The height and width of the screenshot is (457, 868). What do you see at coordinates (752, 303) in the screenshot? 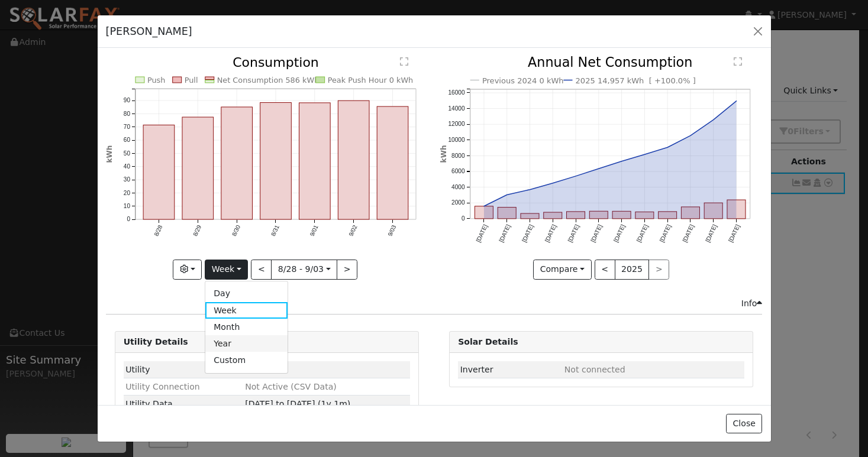
I see `div: Info` at bounding box center [752, 303].